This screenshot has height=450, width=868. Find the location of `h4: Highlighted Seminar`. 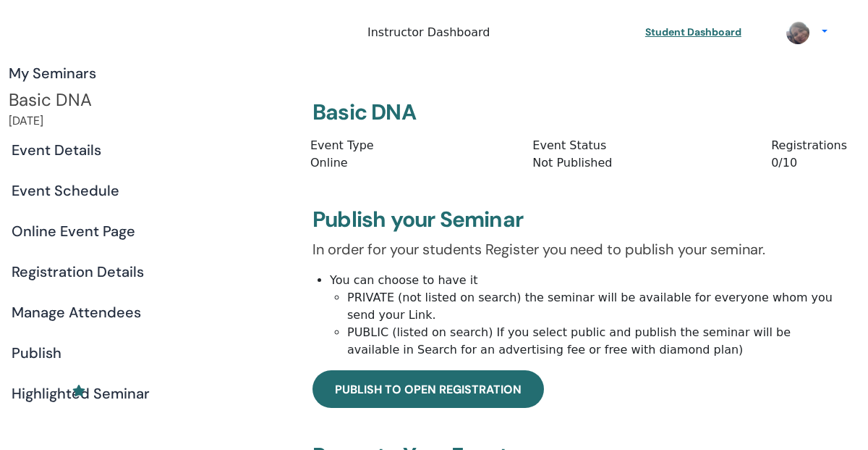

h4: Highlighted Seminar is located at coordinates (80, 393).